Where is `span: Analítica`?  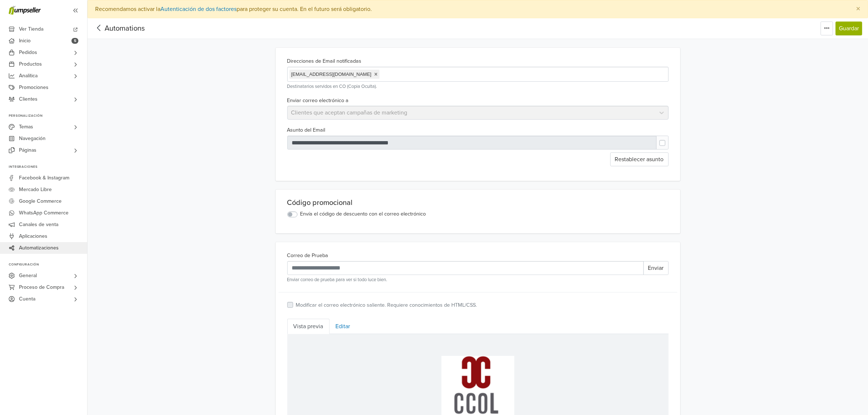 span: Analítica is located at coordinates (28, 75).